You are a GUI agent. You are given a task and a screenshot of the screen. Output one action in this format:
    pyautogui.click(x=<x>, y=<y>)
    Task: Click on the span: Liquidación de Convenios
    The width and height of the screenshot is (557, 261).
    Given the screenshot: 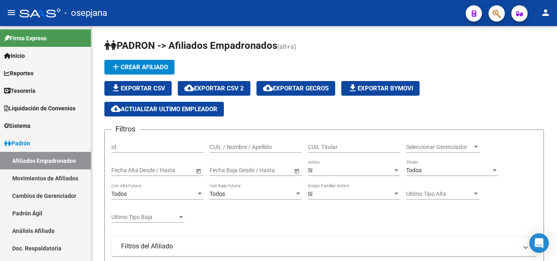 What is the action you would take?
    pyautogui.click(x=40, y=108)
    